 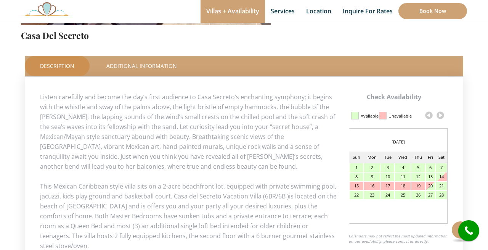 I want to click on div: 12, so click(x=419, y=177).